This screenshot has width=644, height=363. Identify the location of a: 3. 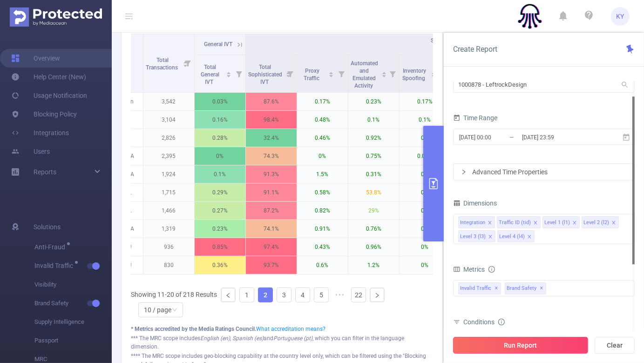
(284, 295).